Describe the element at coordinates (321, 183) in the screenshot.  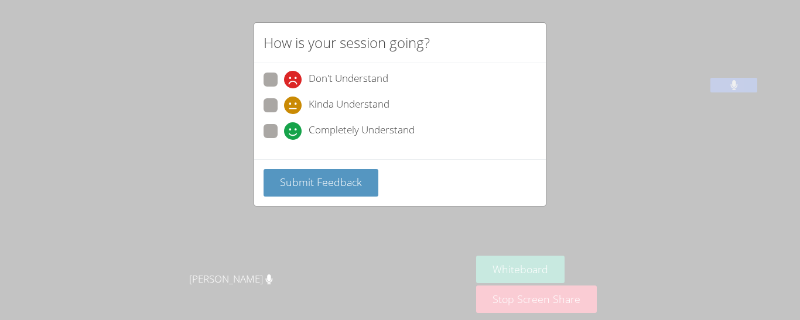
I see `button: Submit Feedback` at that location.